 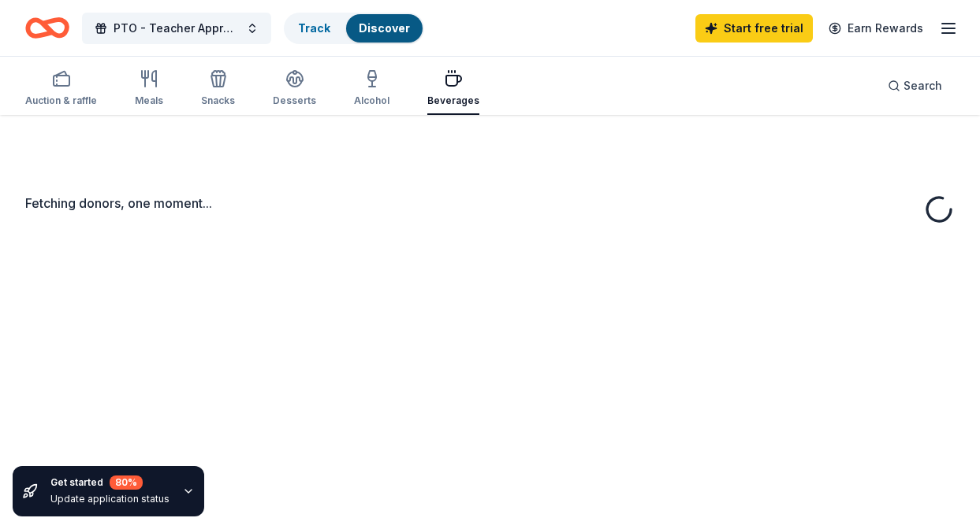 What do you see at coordinates (149, 89) in the screenshot?
I see `button: Meals` at bounding box center [149, 89].